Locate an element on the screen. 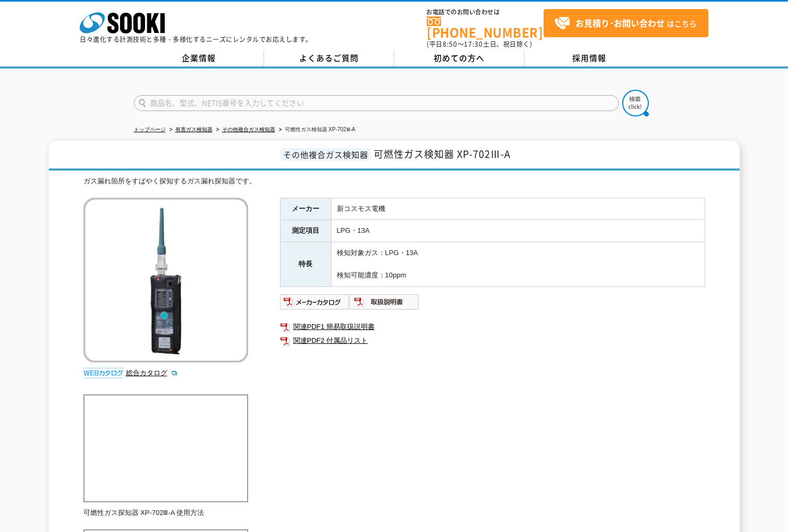 The image size is (788, 532). a: 取扱説明書 is located at coordinates (385, 303).